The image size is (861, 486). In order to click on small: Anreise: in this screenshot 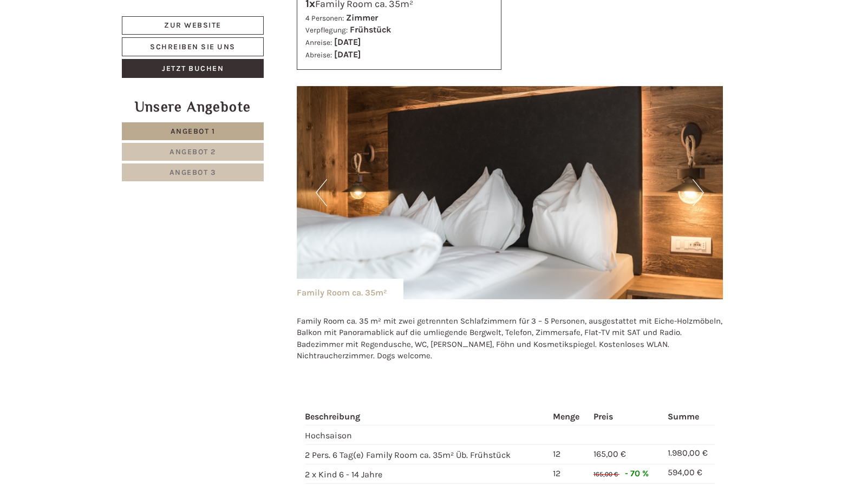, I will do `click(319, 42)`.